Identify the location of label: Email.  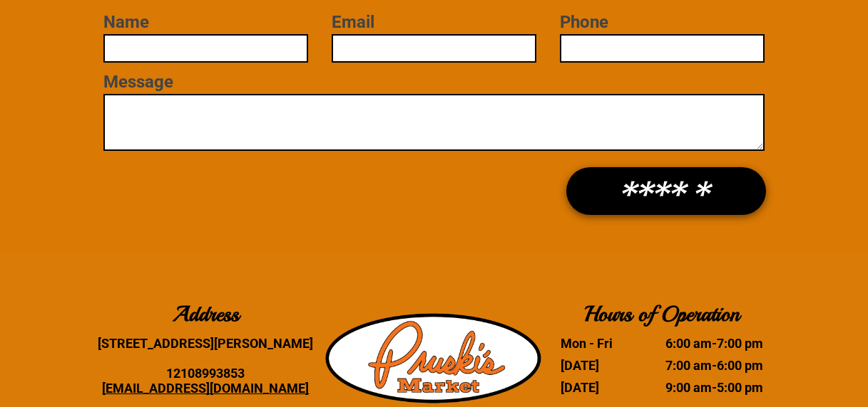
(433, 22).